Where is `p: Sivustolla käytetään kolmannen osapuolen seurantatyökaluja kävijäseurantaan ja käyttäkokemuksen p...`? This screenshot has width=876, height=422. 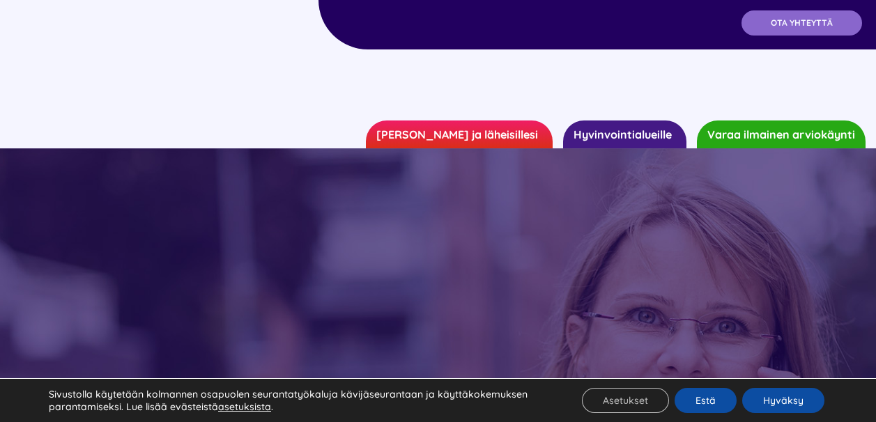
p: Sivustolla käytetään kolmannen osapuolen seurantatyökaluja kävijäseurantaan ja käyttäkokemuksen p... is located at coordinates (300, 401).